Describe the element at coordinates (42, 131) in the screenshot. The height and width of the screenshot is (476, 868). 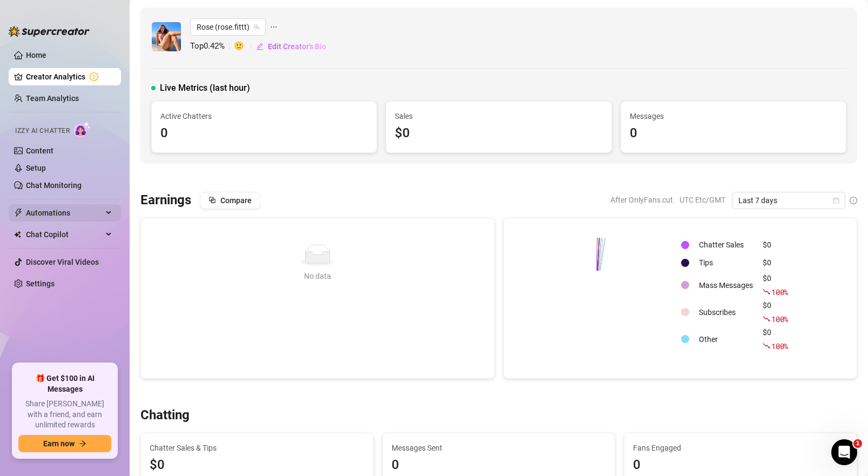
I see `span: Izzy AI Chatter` at that location.